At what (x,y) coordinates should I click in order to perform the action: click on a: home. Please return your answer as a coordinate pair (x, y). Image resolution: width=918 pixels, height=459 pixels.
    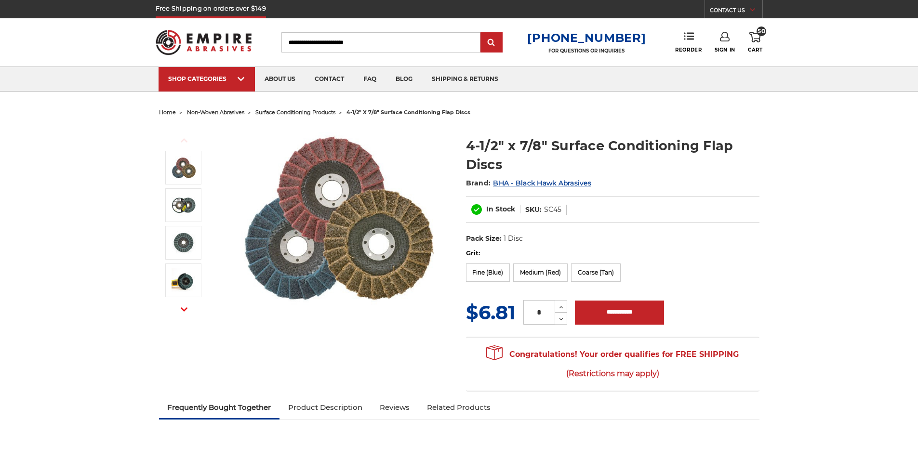
    Looking at the image, I should click on (167, 112).